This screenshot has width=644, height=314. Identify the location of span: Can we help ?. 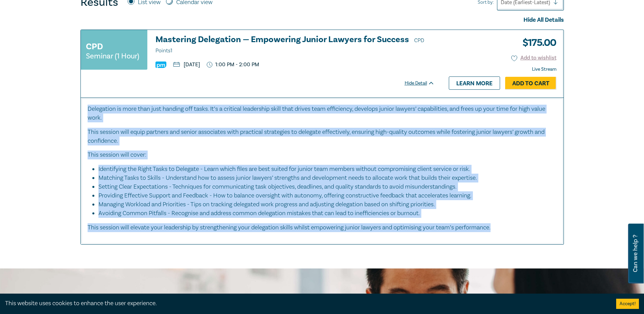
(635, 253).